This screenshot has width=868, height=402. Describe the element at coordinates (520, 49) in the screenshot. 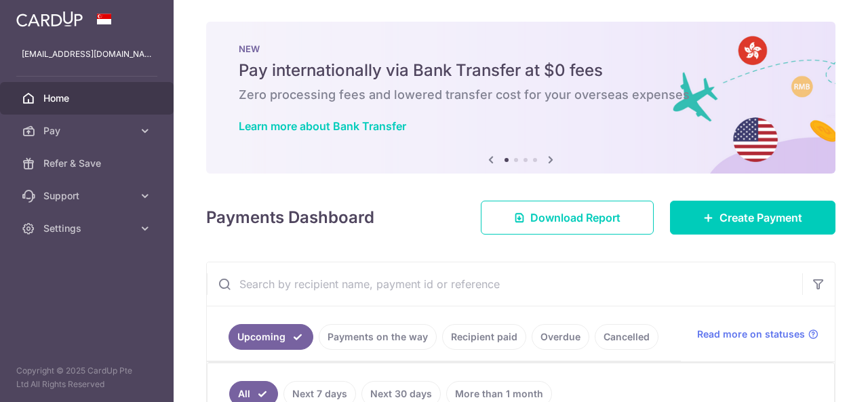

I see `p: NEW` at that location.